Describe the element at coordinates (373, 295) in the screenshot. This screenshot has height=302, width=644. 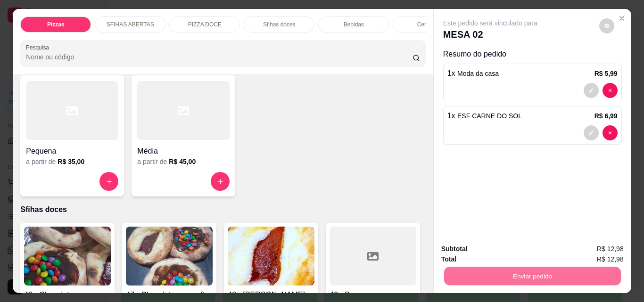
I see `h4: 49 - Banana` at that location.